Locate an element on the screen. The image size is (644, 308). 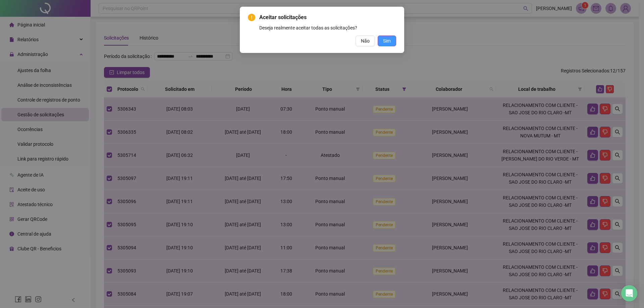
span: Não is located at coordinates (365, 41).